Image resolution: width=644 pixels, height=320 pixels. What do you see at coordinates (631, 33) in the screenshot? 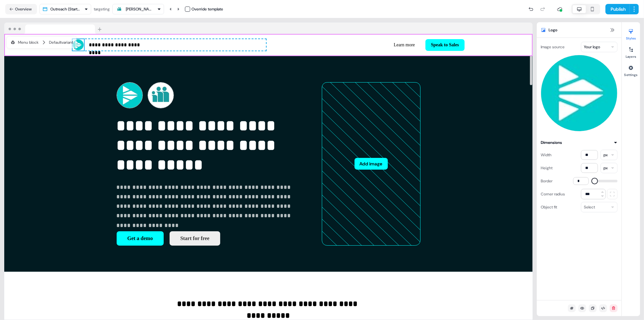
I see `button: Styles` at bounding box center [631, 33].